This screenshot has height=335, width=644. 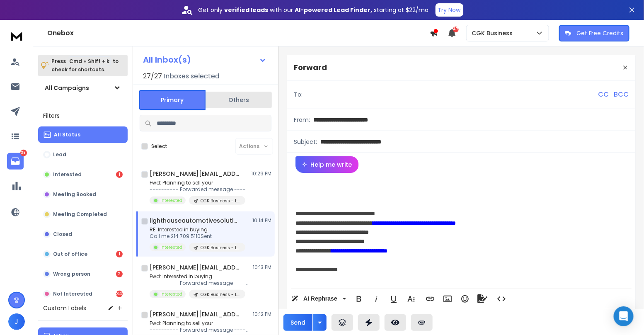 I want to click on h3: Inboxes selected, so click(x=191, y=76).